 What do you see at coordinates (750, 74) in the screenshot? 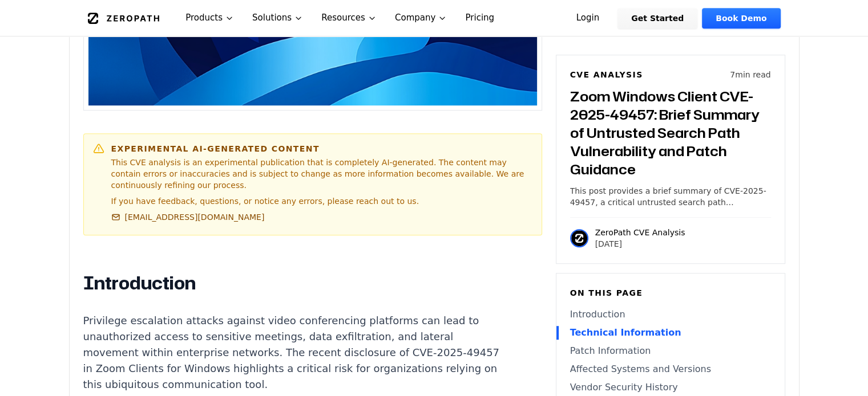
I see `p: 7 min read` at bounding box center [750, 74].